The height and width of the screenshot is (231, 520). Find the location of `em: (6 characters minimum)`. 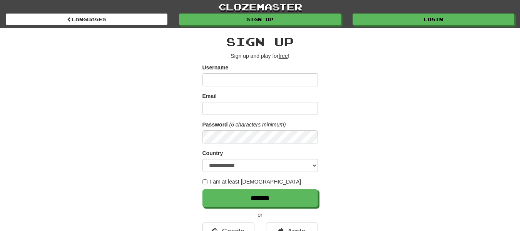

em: (6 characters minimum) is located at coordinates (257, 124).